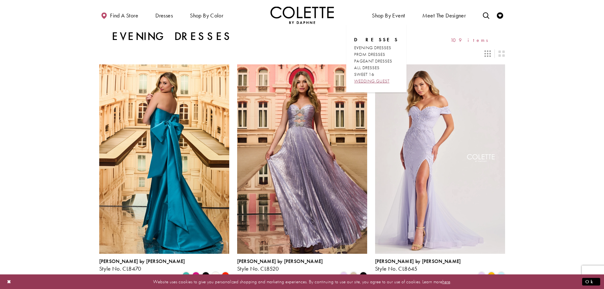  Describe the element at coordinates (302, 281) in the screenshot. I see `p: Website uses cookies to give you personalized shopping and marketing experiences. By continuing t...` at that location.